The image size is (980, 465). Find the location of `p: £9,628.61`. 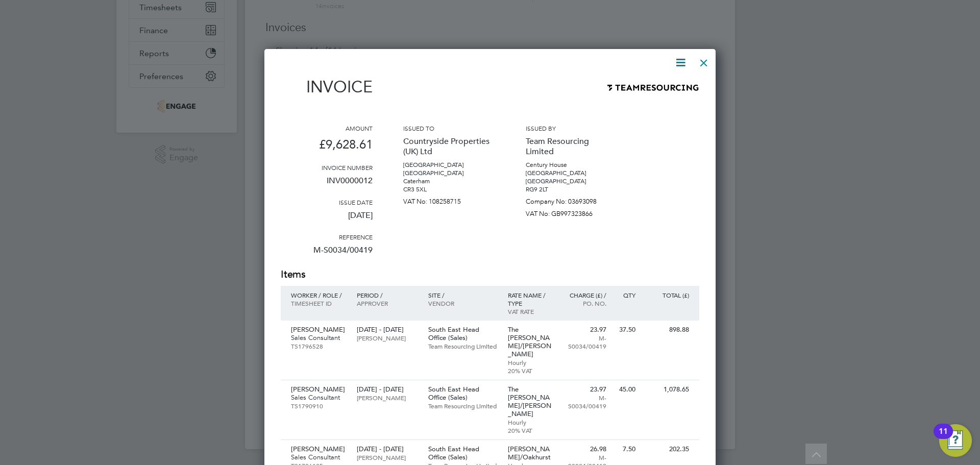

p: £9,628.61 is located at coordinates (326, 147).